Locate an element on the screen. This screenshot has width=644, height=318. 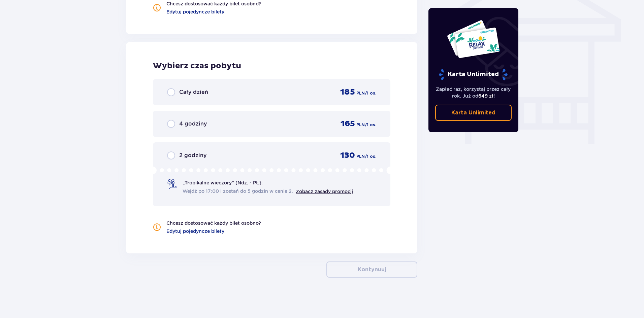
p: 165 is located at coordinates (347, 124).